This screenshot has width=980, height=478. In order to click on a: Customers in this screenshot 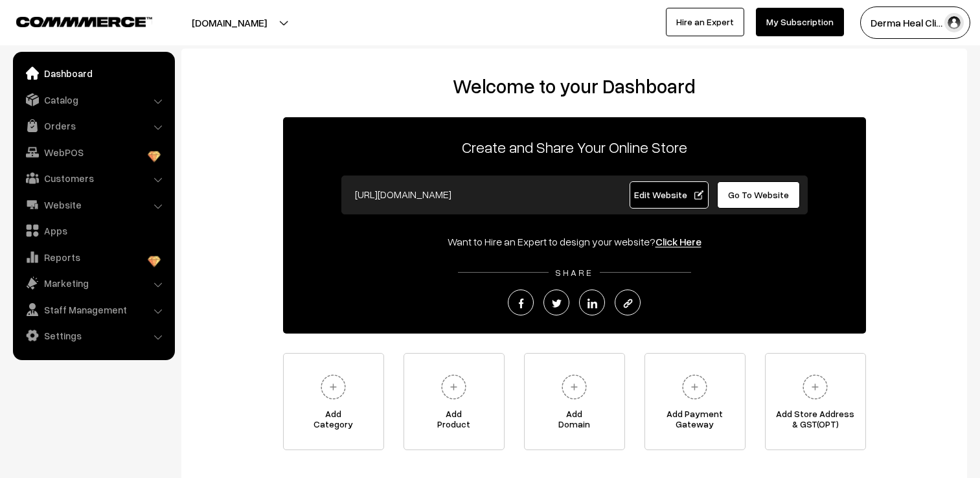, I will do `click(93, 178)`.